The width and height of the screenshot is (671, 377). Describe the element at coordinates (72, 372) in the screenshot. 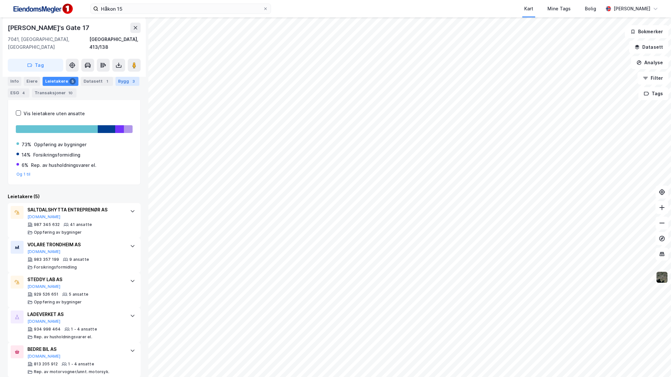

I see `div: Rep. av motorvogner/unnt. motorsyk.` at that location.